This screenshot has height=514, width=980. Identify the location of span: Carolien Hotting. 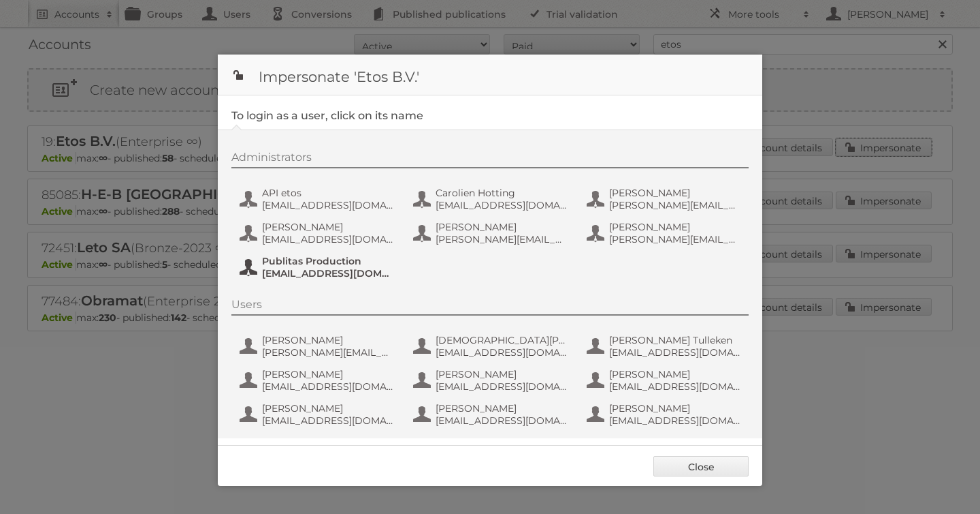
(502, 192).